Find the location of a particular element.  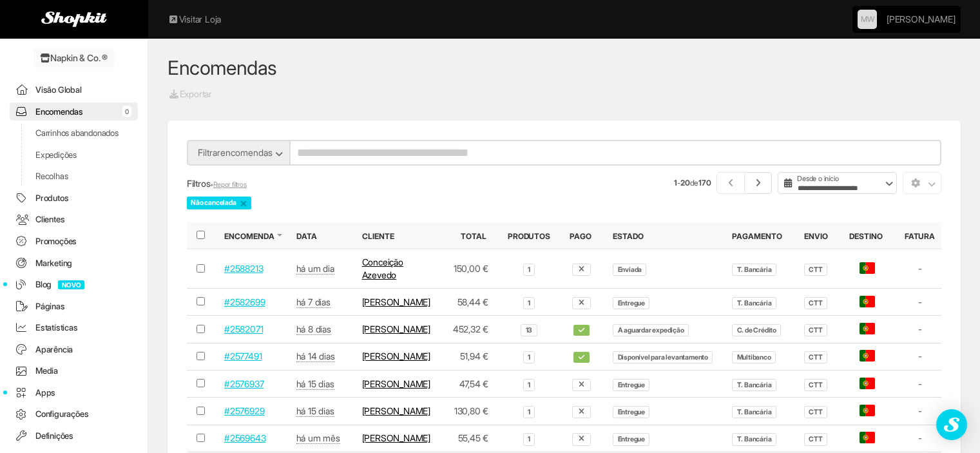

span: 28 set 2025 às 16:50 is located at coordinates (582, 329).